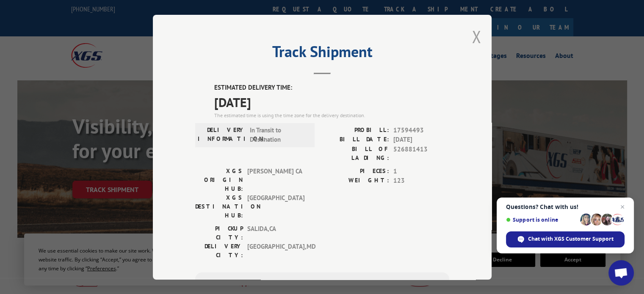 The height and width of the screenshot is (294, 644). Describe the element at coordinates (219, 206) in the screenshot. I see `label: XGS DESTINATION HUB:` at that location.